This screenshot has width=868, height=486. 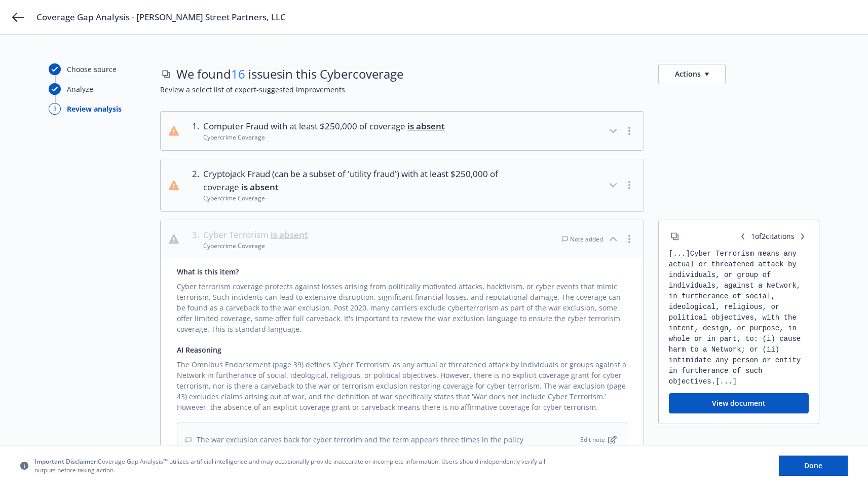 What do you see at coordinates (54, 109) in the screenshot?
I see `div: 3` at bounding box center [54, 109].